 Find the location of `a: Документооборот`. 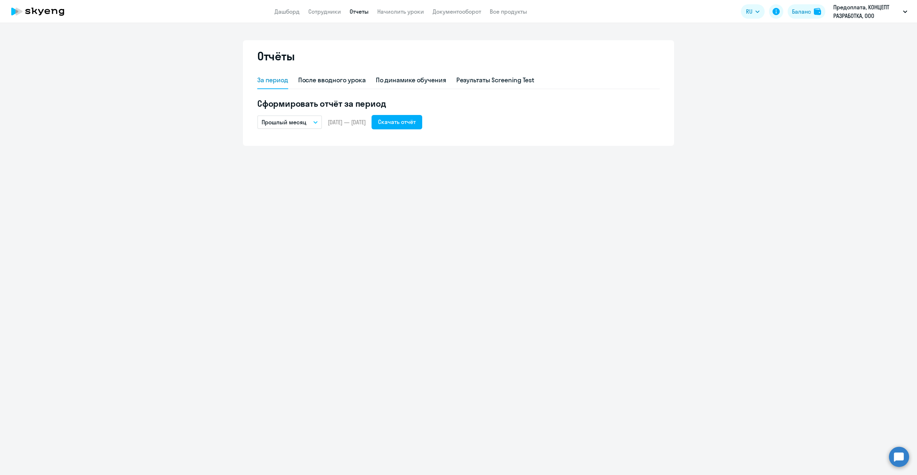

a: Документооборот is located at coordinates (457, 12).